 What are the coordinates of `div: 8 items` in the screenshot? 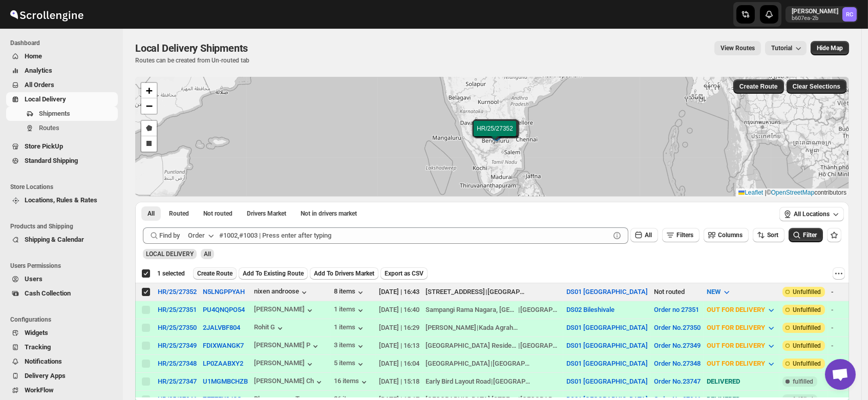 It's located at (350, 292).